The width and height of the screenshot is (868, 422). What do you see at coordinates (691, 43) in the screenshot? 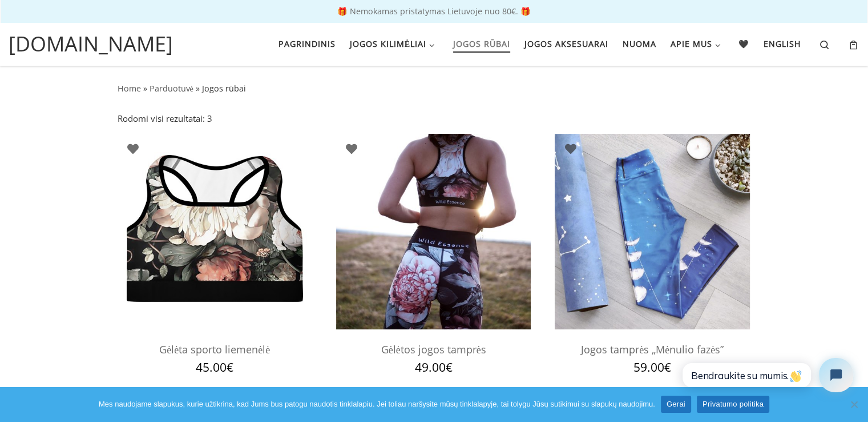
I see `span: Apie mus` at bounding box center [691, 43].